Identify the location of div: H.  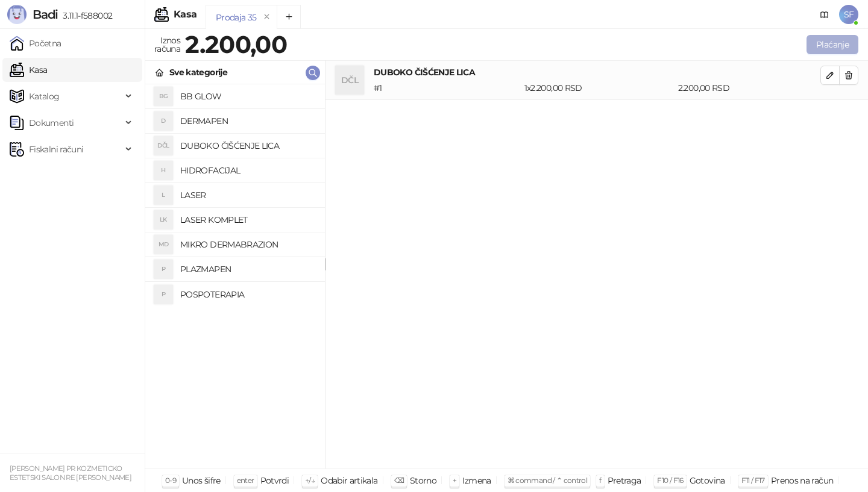
(163, 171).